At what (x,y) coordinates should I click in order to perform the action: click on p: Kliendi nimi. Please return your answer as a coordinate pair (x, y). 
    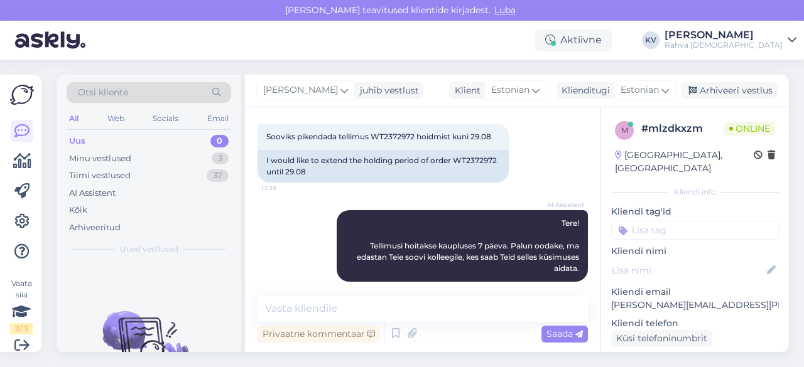
    Looking at the image, I should click on (695, 251).